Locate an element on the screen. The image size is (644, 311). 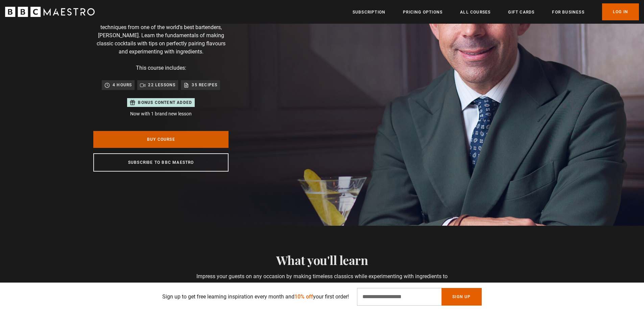
a: BBC Maestro is located at coordinates (50, 12).